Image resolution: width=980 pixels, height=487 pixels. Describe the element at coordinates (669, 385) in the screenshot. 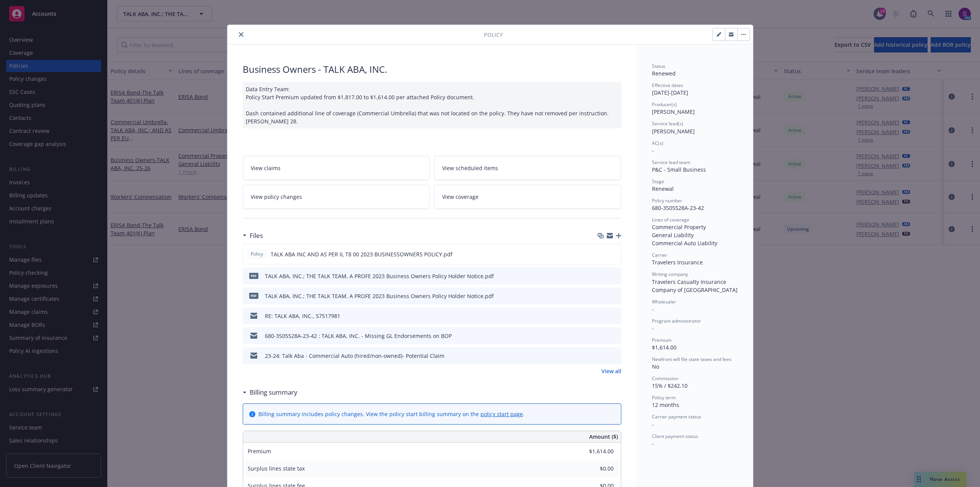

I see `span: 15% / $242.10` at that location.